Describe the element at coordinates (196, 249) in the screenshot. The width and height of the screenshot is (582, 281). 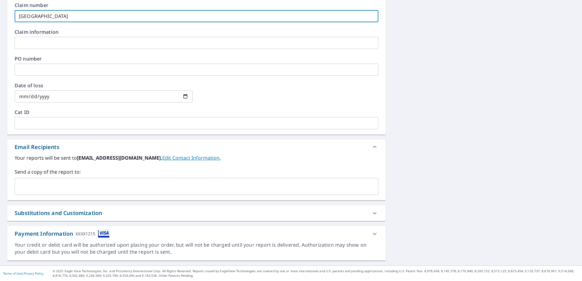
I see `div: Your credit or debit card will be authorized upon placing your order, but will not be charged unt...` at that location.